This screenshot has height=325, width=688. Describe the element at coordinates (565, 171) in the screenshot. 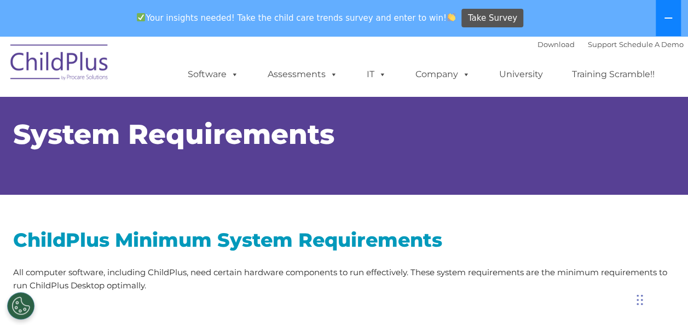

I see `div: Chat Widget` at that location.